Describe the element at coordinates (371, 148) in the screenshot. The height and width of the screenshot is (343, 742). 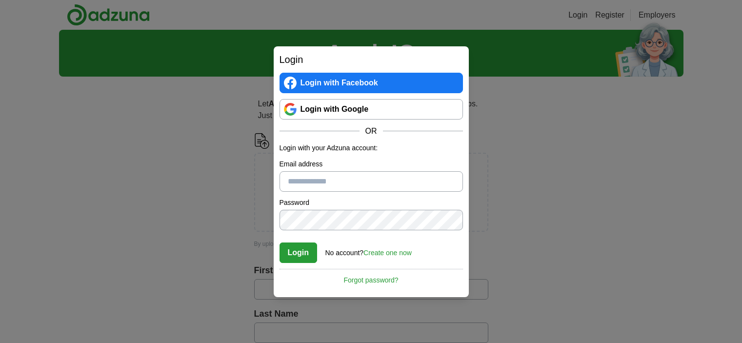
I see `p: Login with your Adzuna account:` at that location.